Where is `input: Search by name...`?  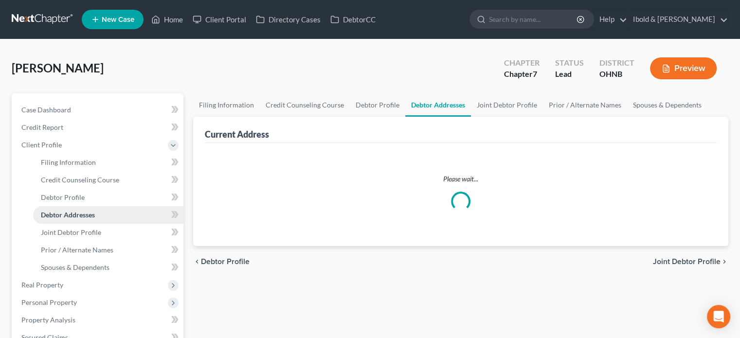 input: Search by name... is located at coordinates (533, 19).